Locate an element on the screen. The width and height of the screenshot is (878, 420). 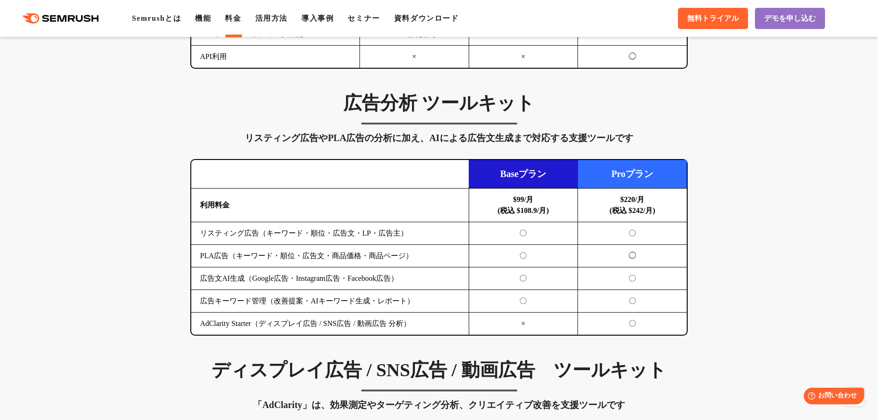
a: 活用方法 is located at coordinates (271, 18).